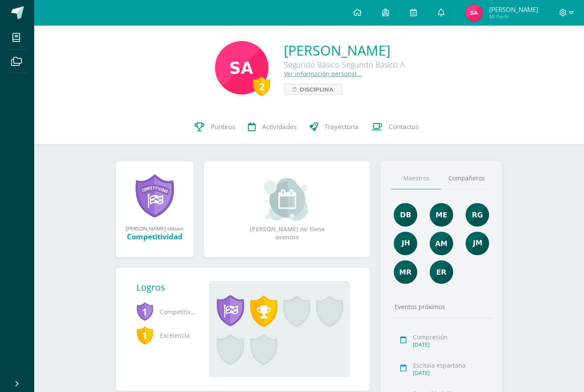 This screenshot has height=392, width=584. What do you see at coordinates (441, 214) in the screenshot?
I see `img: 65453557fab290cae8854fbf14c7a1d7.png` at bounding box center [441, 214].